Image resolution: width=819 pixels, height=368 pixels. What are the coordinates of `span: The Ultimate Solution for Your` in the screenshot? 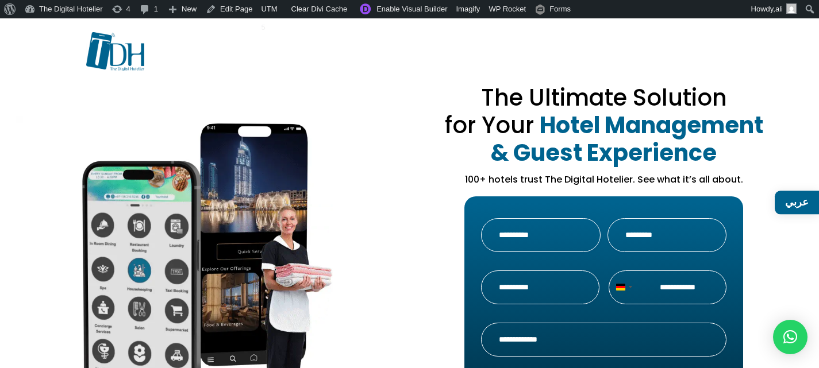 It's located at (586, 111).